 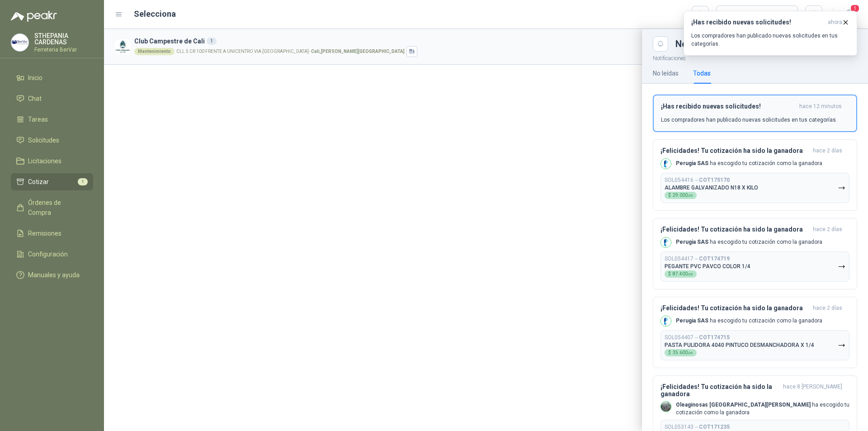 I want to click on p: Ferreteria BerVar, so click(x=64, y=50).